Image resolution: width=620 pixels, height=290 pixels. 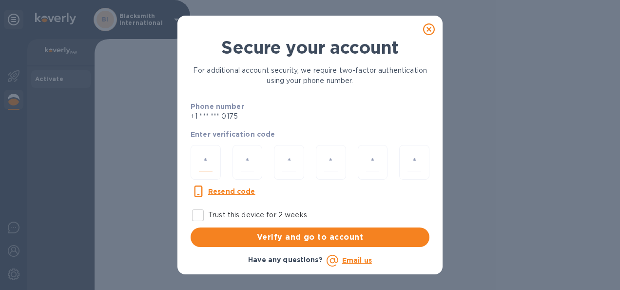 What do you see at coordinates (285, 259) in the screenshot?
I see `b: Have any questions?` at bounding box center [285, 259].